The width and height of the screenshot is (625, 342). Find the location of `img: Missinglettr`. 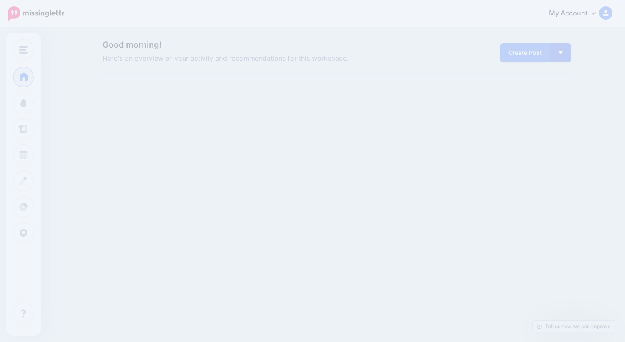

img: Missinglettr is located at coordinates (36, 13).